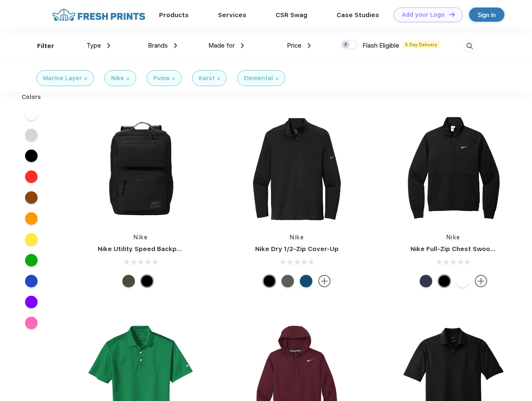 Image resolution: width=532 pixels, height=401 pixels. Describe the element at coordinates (381, 46) in the screenshot. I see `span: Flash Eligible` at that location.